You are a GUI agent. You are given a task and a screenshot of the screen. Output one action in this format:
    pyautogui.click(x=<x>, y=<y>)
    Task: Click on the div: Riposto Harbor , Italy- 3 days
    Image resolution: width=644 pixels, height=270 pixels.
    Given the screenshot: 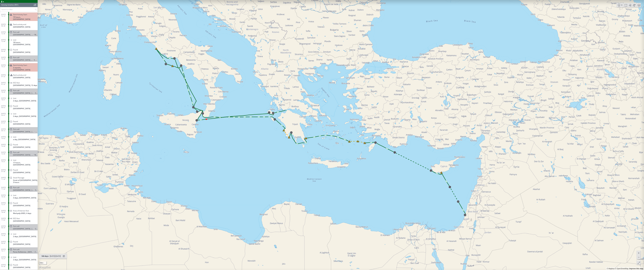 What is the action you would take?
    pyautogui.click(x=25, y=190)
    